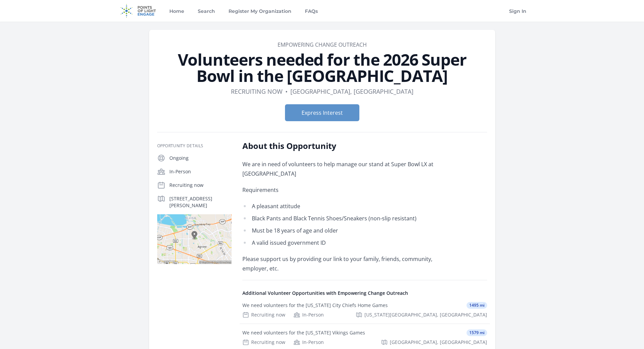 This screenshot has width=644, height=349. I want to click on li: Must be 18 years of age and older, so click(341, 230).